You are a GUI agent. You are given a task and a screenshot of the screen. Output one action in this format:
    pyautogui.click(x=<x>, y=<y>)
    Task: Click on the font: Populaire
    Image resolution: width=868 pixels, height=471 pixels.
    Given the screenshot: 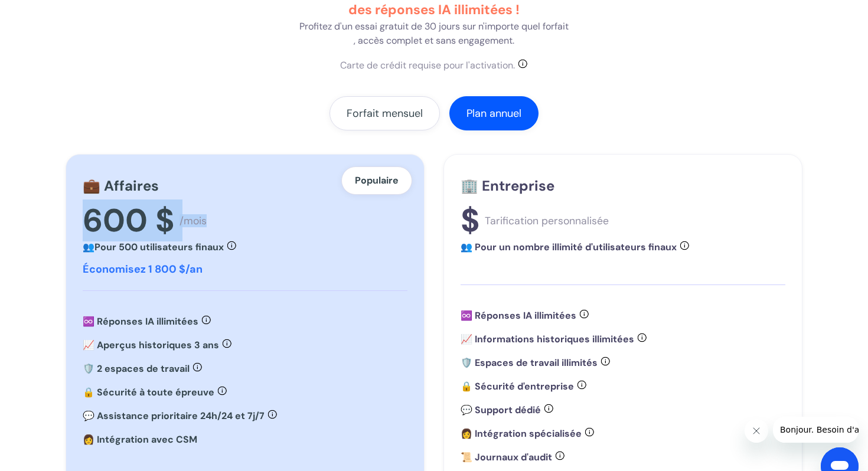 What is the action you would take?
    pyautogui.click(x=377, y=180)
    